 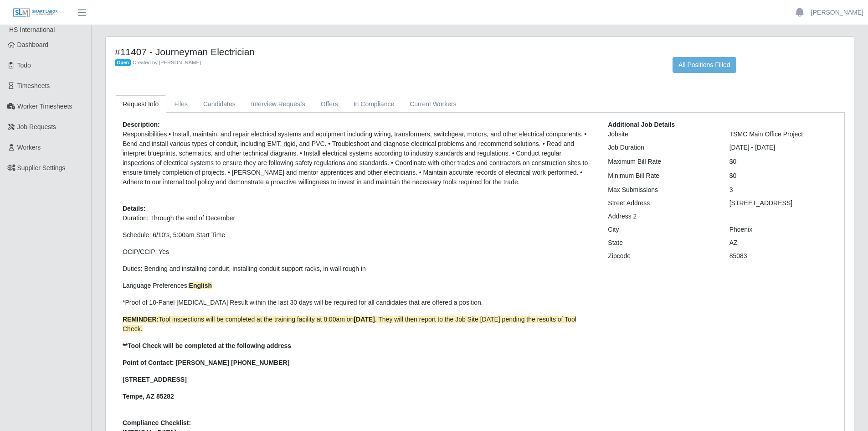 I want to click on b: Compliance Checklist:, so click(x=157, y=422).